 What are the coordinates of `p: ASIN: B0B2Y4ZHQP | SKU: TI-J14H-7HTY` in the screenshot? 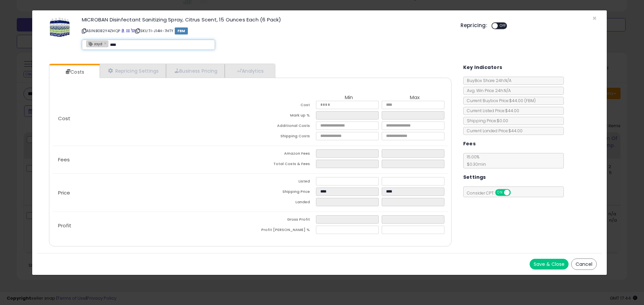 It's located at (266, 31).